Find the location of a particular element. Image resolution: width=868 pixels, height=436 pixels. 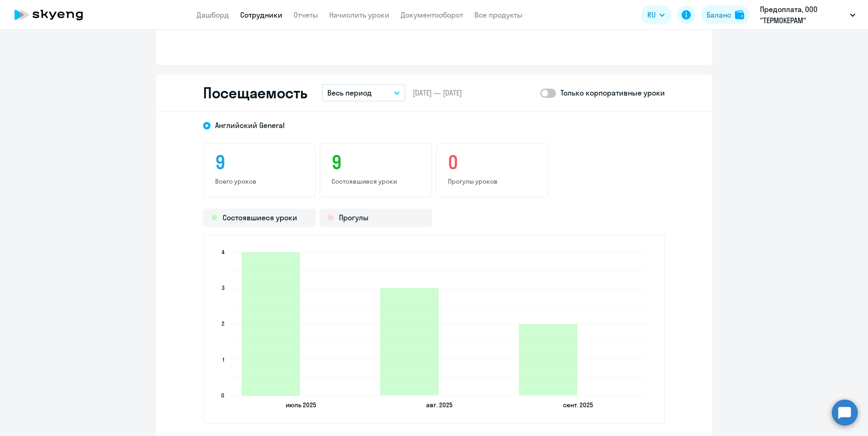

p: Прогулы уроков is located at coordinates (492, 181).